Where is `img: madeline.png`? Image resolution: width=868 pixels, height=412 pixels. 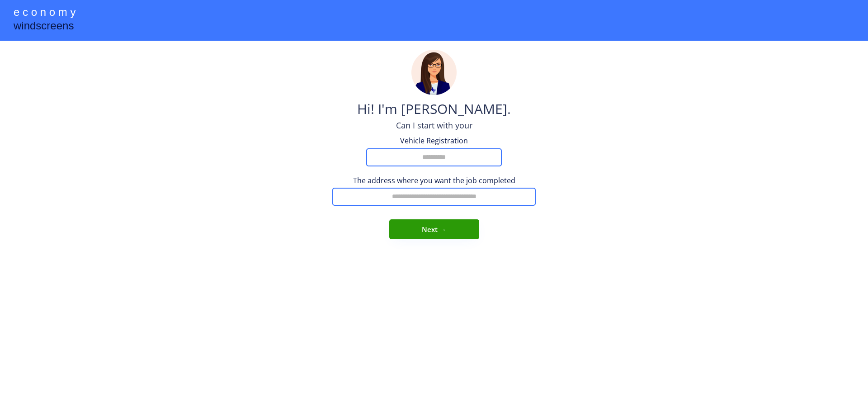 img: madeline.png is located at coordinates (434, 72).